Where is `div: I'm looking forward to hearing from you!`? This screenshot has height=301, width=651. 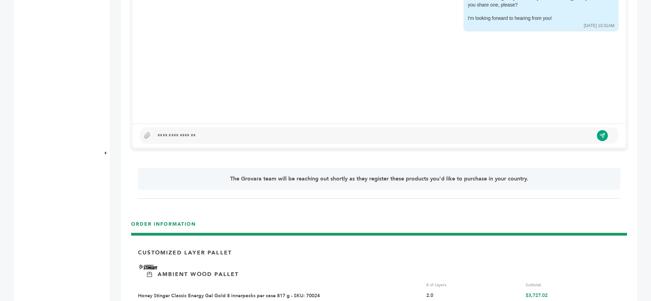 div: I'm looking forward to hearing from you! is located at coordinates (536, 18).